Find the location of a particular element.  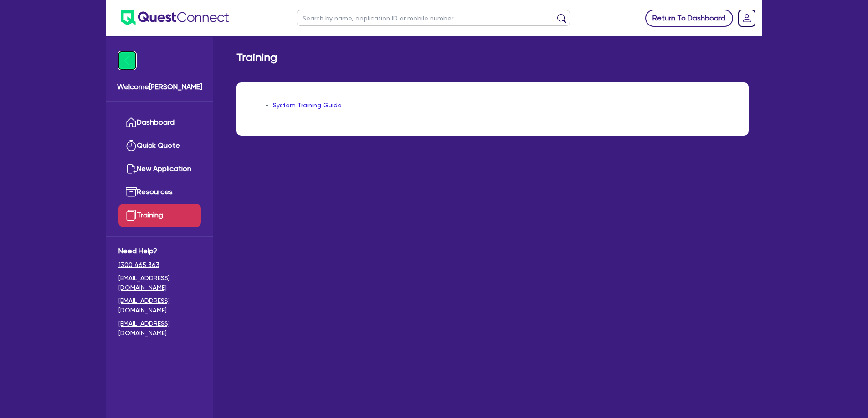

a: New Application is located at coordinates (160, 169).